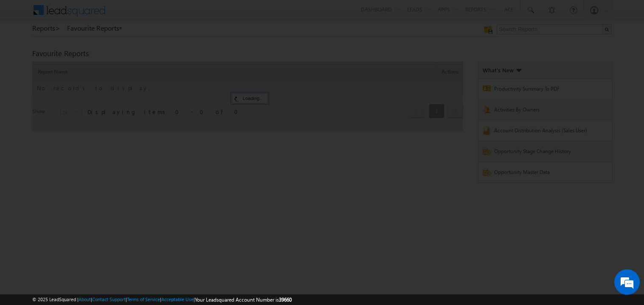  Describe the element at coordinates (285, 299) in the screenshot. I see `span: 39660` at that location.